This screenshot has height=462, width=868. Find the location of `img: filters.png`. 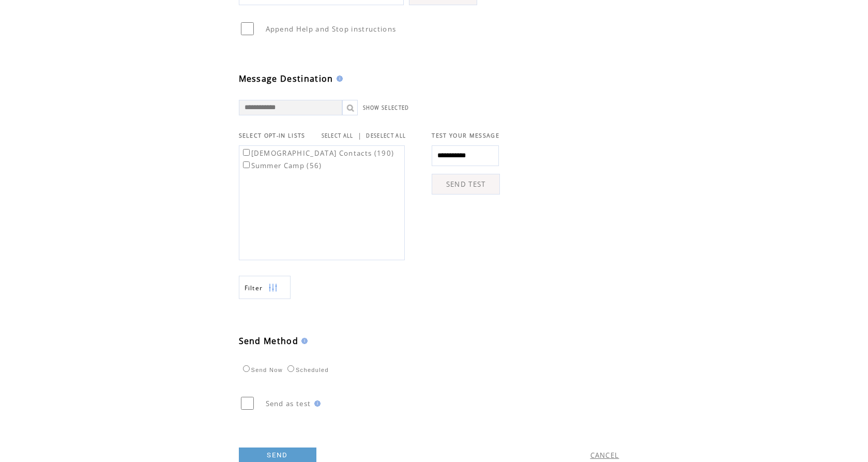

img: filters.png is located at coordinates (273, 288).